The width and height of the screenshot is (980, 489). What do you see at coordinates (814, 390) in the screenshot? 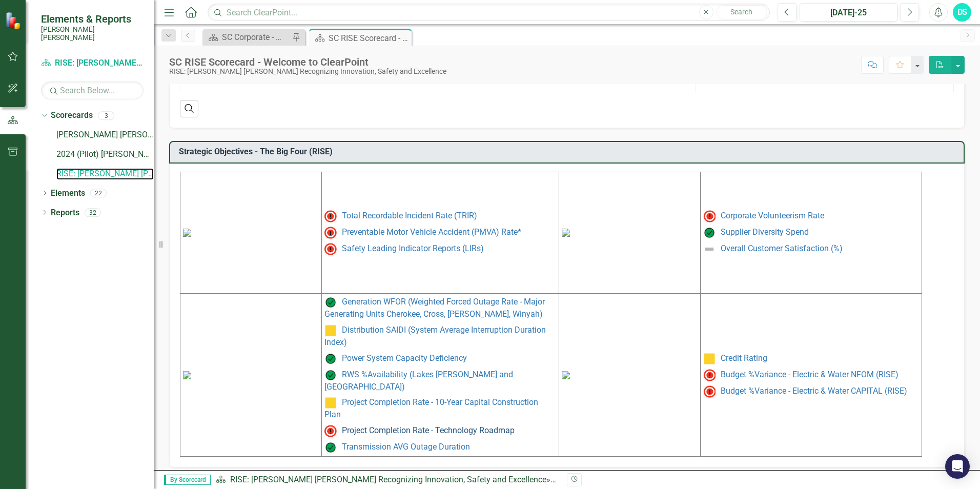
I see `a: Budget %Variance - Electric & Water CAPITAL (RISE)` at bounding box center [814, 390].